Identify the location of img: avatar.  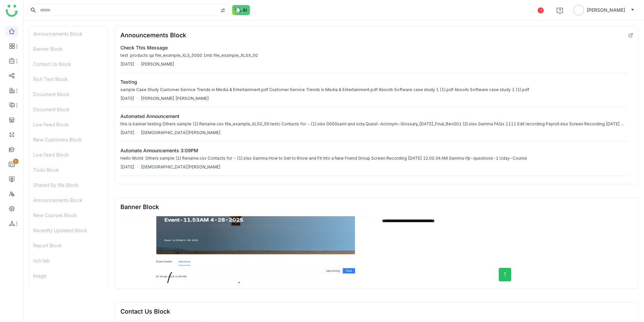
(579, 10).